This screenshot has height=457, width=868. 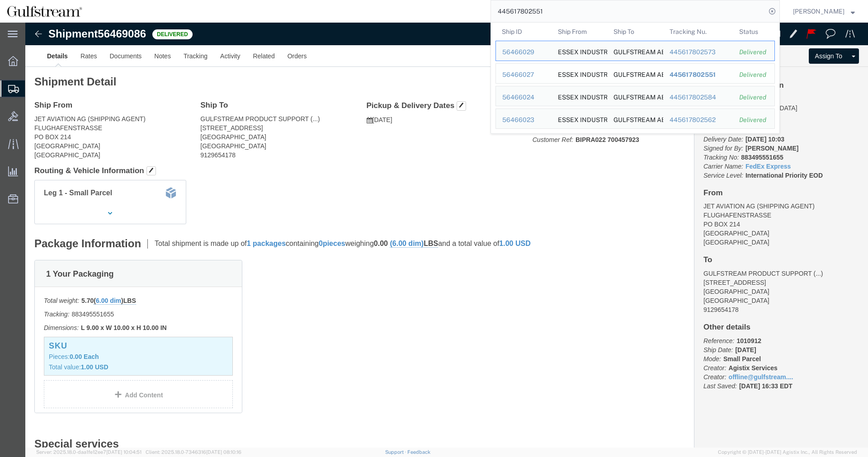 I want to click on span: 445617802551, so click(x=693, y=75).